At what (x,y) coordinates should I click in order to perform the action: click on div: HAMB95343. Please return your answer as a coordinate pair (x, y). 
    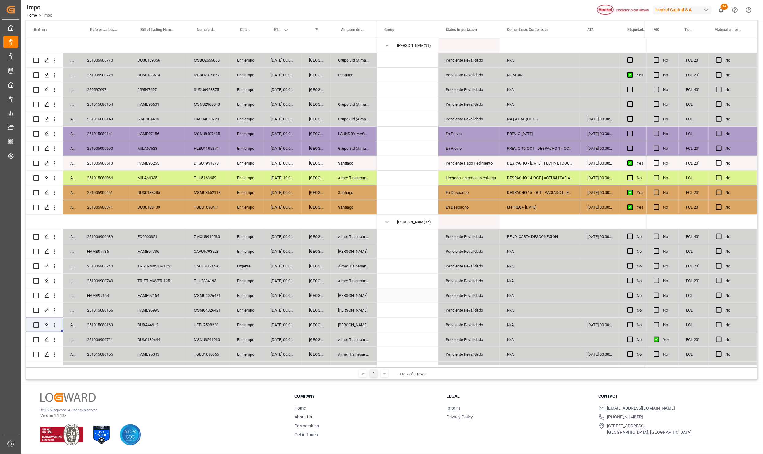
    Looking at the image, I should click on (158, 354).